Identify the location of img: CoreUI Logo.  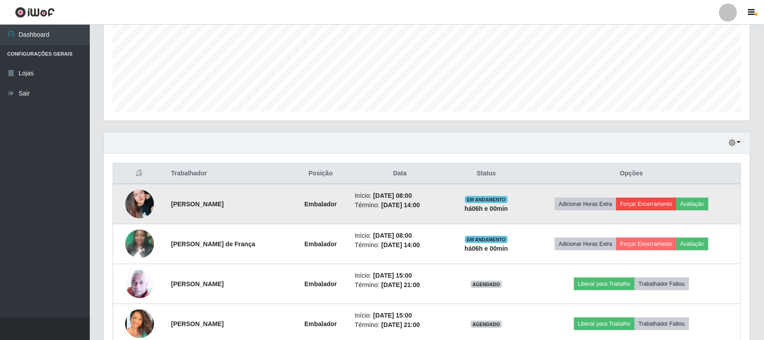
(35, 12).